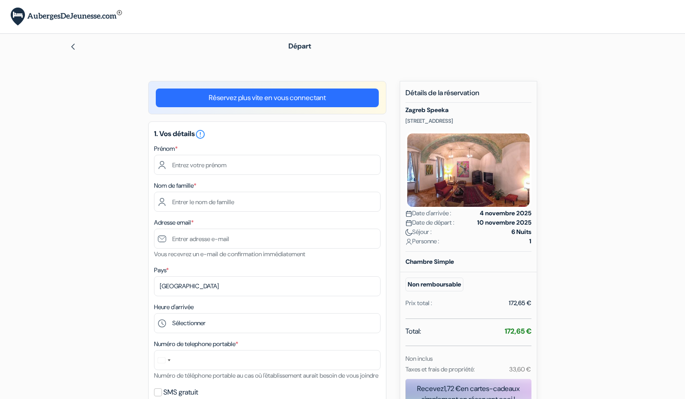 This screenshot has height=399, width=685. I want to click on small: Taxes et frais de propriété:, so click(440, 369).